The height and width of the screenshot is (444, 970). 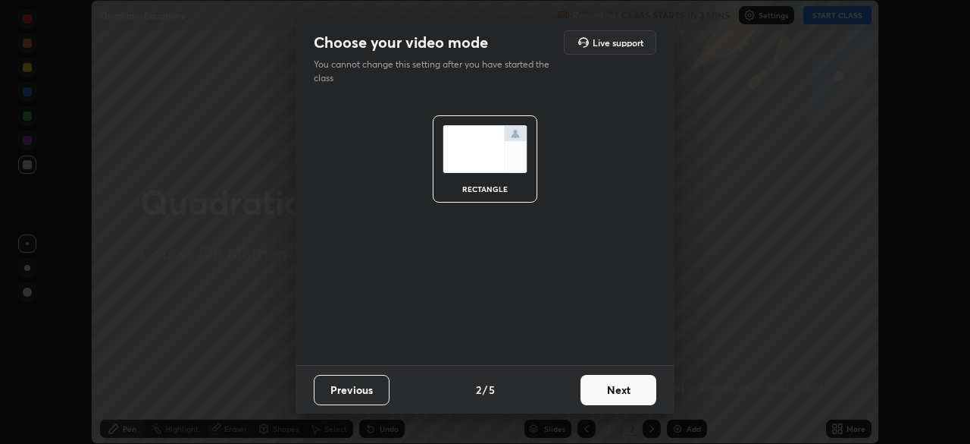 I want to click on h5: Live support, so click(x=618, y=42).